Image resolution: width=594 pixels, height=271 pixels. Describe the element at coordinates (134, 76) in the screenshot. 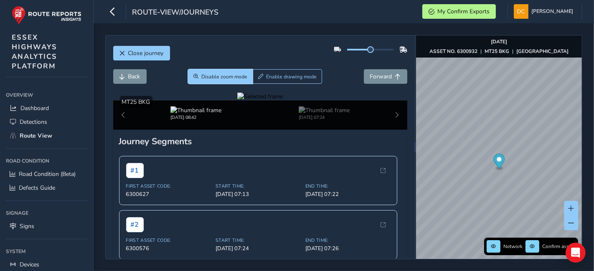

I see `span: Back` at that location.